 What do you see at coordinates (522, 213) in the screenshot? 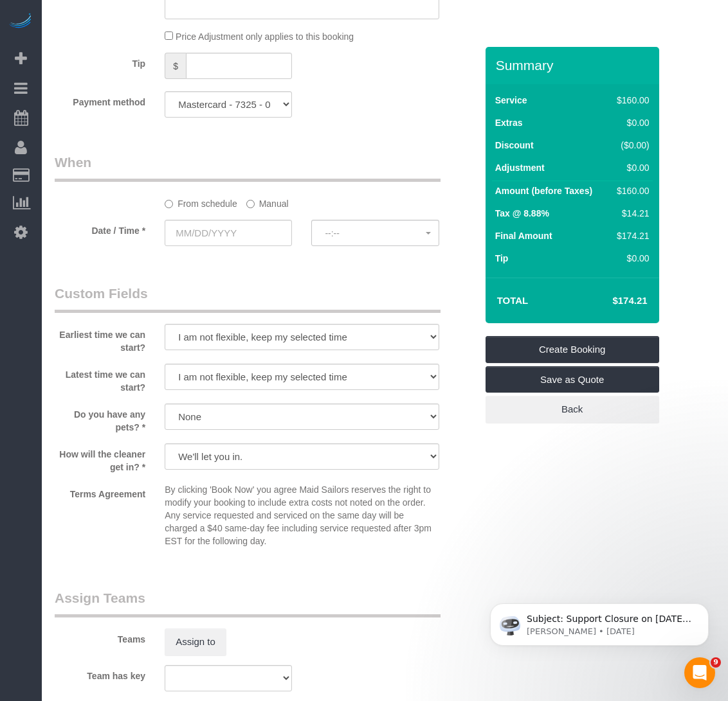
I see `label: Tax @ 8.88%` at bounding box center [522, 213].